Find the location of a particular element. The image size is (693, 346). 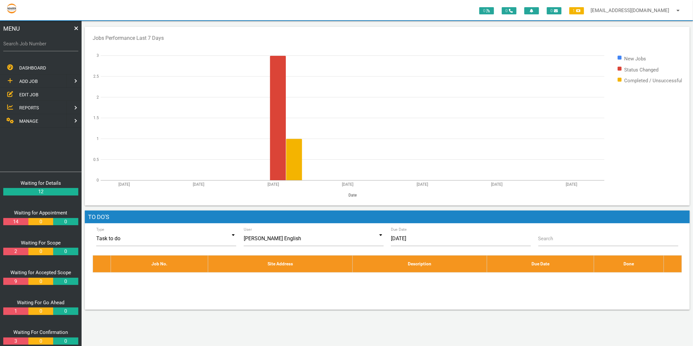

text: 1.5 is located at coordinates (96, 118).